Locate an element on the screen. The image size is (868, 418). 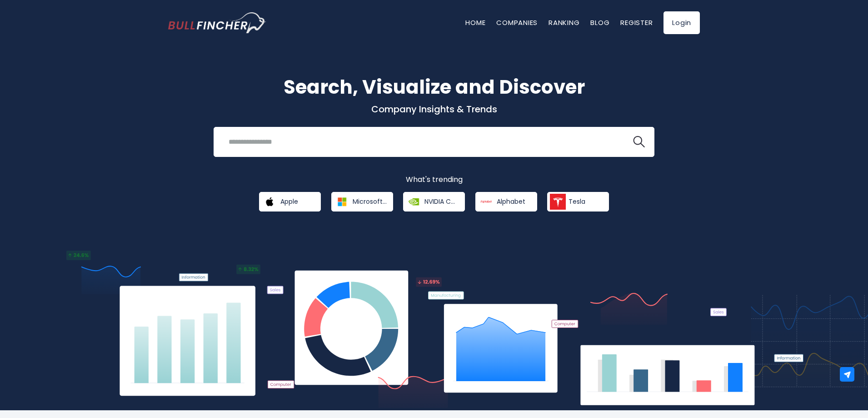
a: Apple is located at coordinates (290, 201).